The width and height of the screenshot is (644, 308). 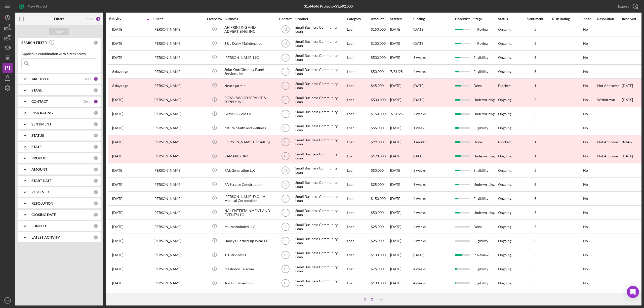 I want to click on div: Status, so click(x=510, y=19).